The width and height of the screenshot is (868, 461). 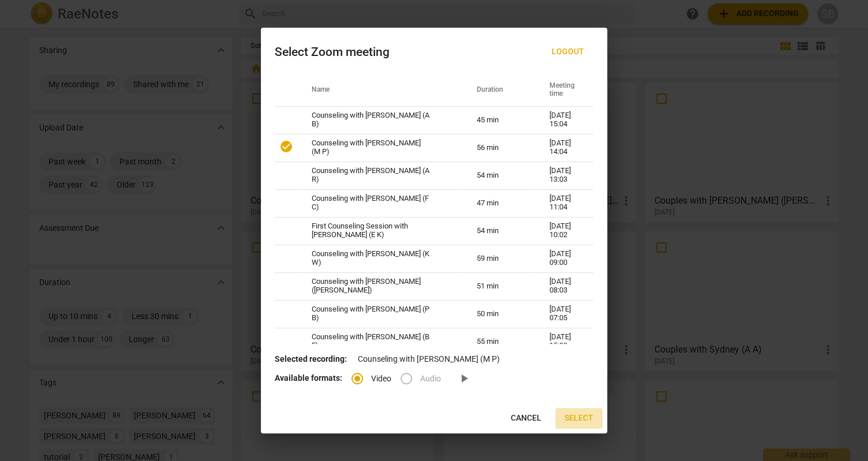 What do you see at coordinates (464, 379) in the screenshot?
I see `a: Preview` at bounding box center [464, 379].